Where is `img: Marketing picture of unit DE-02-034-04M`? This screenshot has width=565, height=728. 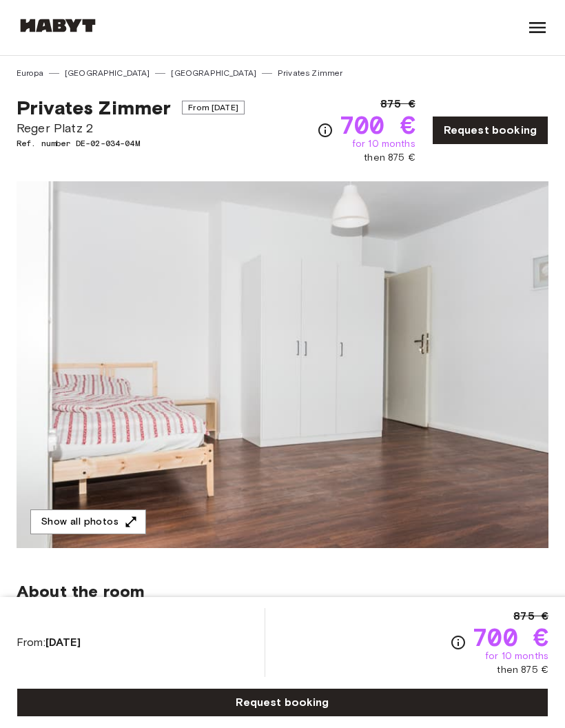
img: Marketing picture of unit DE-02-034-04M is located at coordinates (283, 365).